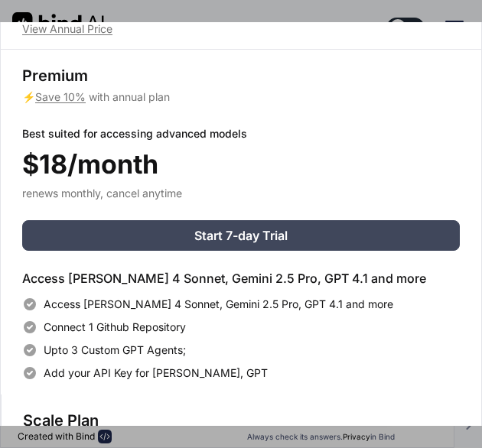 Image resolution: width=482 pixels, height=448 pixels. I want to click on h3: Premium, so click(241, 76).